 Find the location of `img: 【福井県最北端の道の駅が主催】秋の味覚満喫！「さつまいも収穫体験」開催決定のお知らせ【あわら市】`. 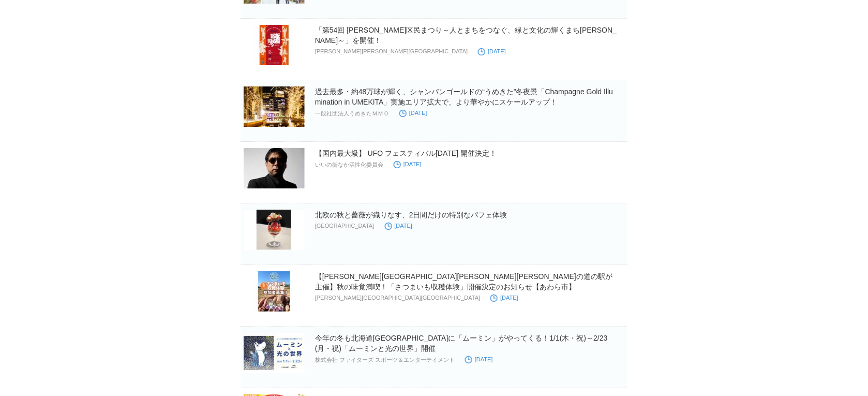

img: 【福井県最北端の道の駅が主催】秋の味覚満喫！「さつまいも収穫体験」開催決定のお知らせ【あわら市】 is located at coordinates (274, 292).